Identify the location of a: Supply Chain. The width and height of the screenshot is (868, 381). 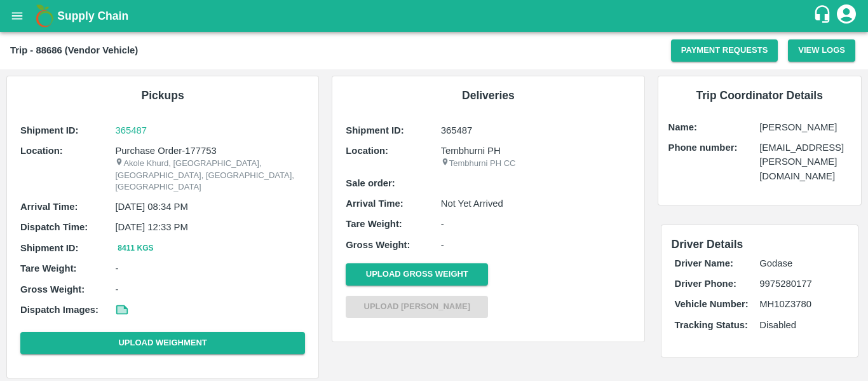
(434, 16).